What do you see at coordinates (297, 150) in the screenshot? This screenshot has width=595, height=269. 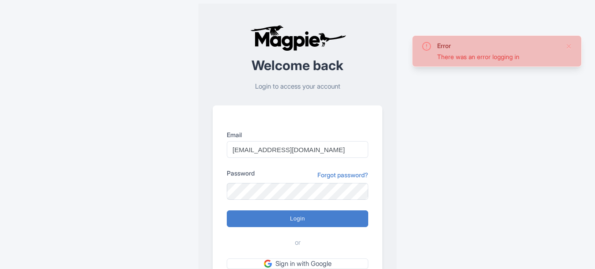 I see `input: you@example.com` at bounding box center [297, 150].